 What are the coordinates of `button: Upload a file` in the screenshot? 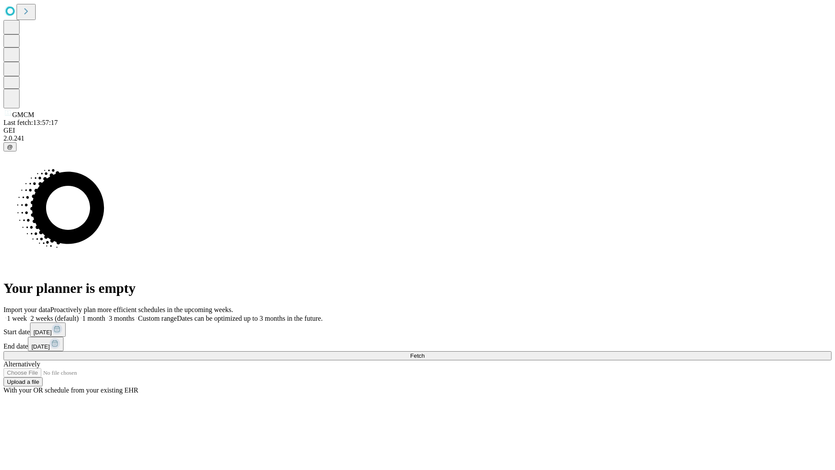 It's located at (23, 381).